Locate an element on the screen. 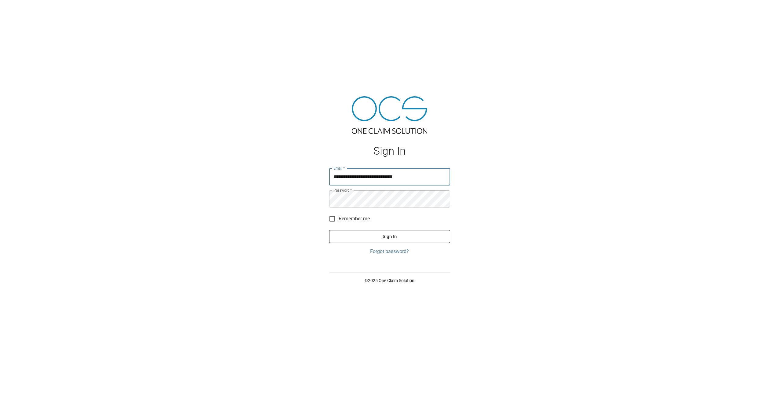 This screenshot has height=400, width=779. span: Remember me is located at coordinates (354, 219).